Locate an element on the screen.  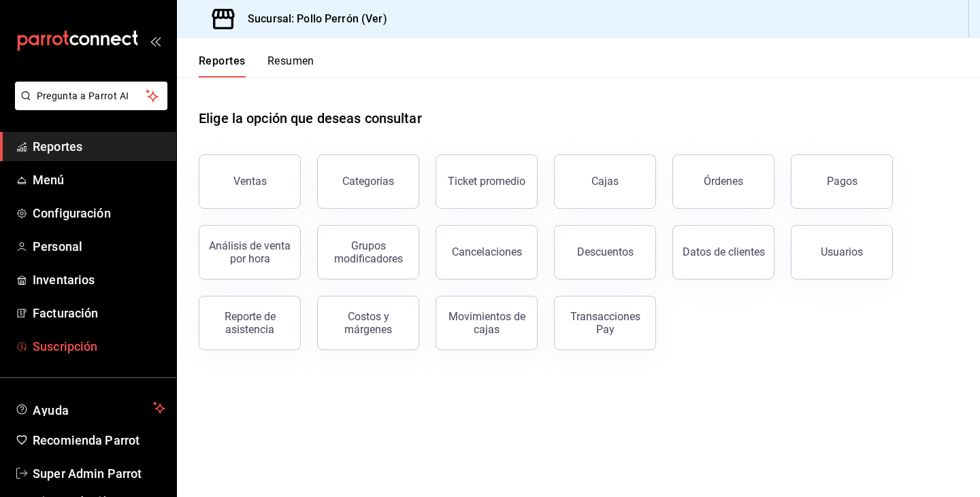
button: Resumen is located at coordinates (291, 66).